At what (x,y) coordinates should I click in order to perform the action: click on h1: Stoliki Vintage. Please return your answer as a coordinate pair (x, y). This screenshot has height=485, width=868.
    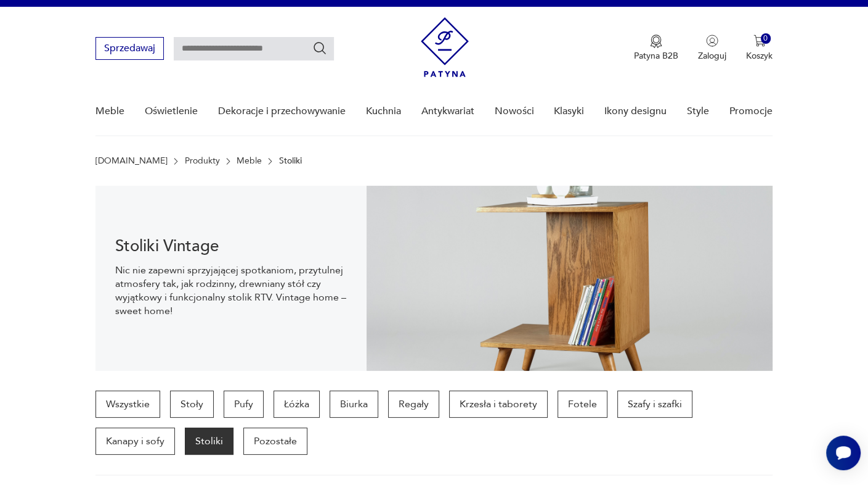
    Looking at the image, I should click on (231, 246).